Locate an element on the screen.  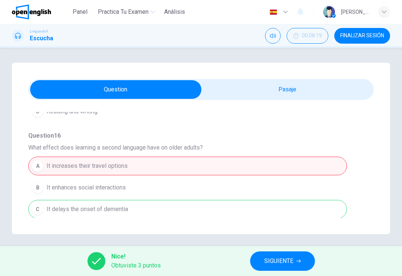
button: SIGUIENTE is located at coordinates (283, 261).